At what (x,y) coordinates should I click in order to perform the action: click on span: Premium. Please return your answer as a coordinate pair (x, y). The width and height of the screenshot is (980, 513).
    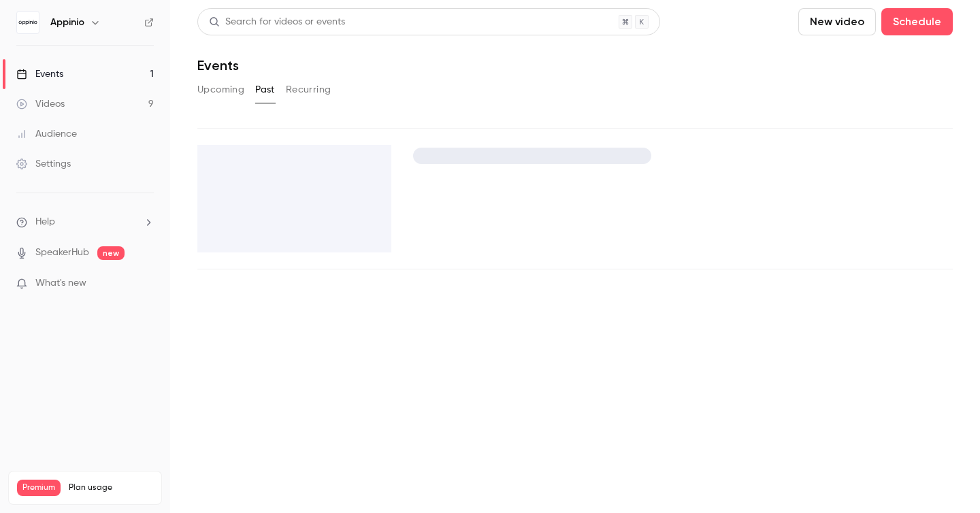
    Looking at the image, I should click on (39, 488).